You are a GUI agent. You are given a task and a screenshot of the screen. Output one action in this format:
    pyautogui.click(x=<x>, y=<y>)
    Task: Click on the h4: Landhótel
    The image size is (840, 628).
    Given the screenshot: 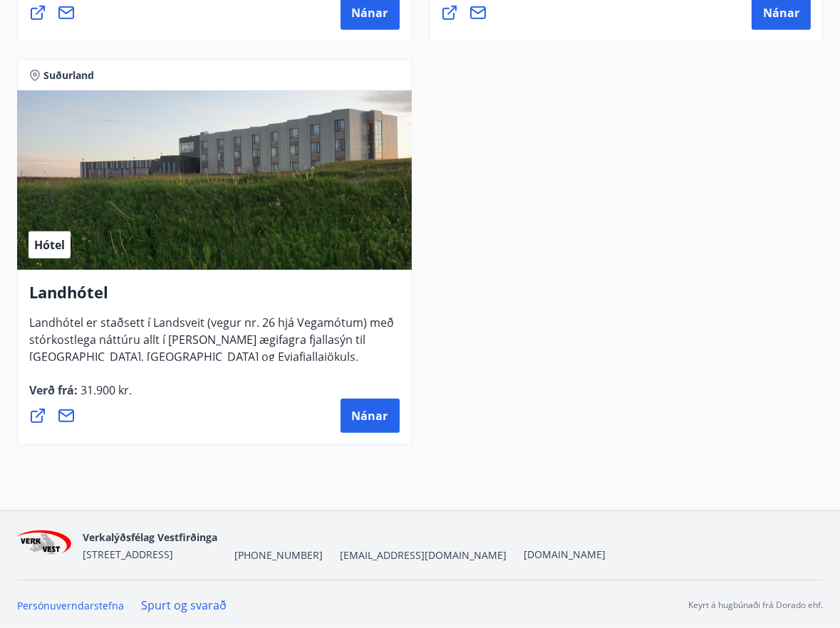 What is the action you would take?
    pyautogui.click(x=214, y=298)
    